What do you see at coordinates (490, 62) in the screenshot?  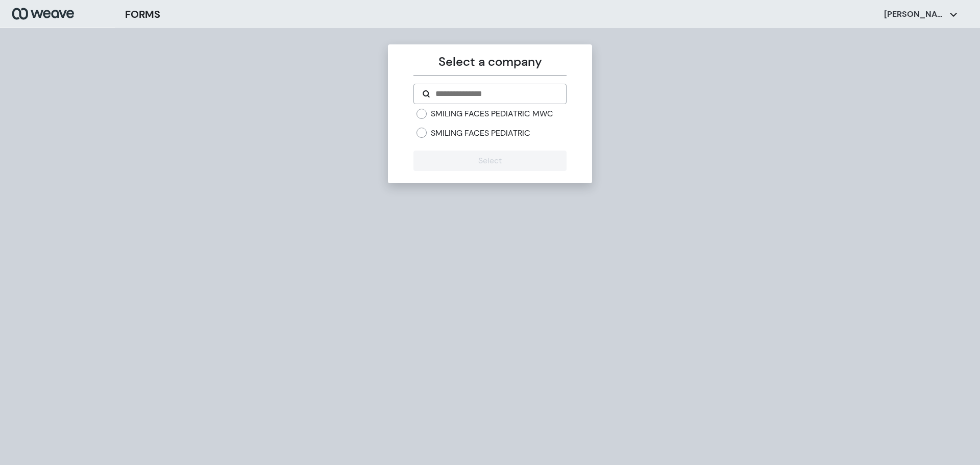 I see `p: Select a company` at bounding box center [490, 62].